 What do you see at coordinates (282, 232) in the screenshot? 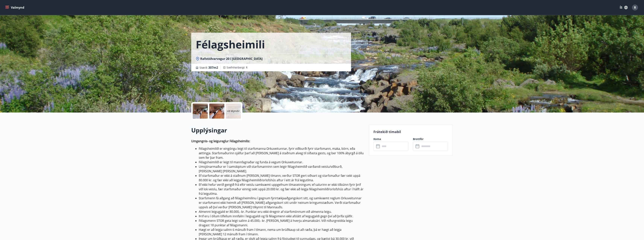
I see `li: Hægt er að leigja salinn 6 mánuði fram í tímann, nema um brúðkaup sé að ræða, þá er hægt að leigj...` at bounding box center [282, 232].